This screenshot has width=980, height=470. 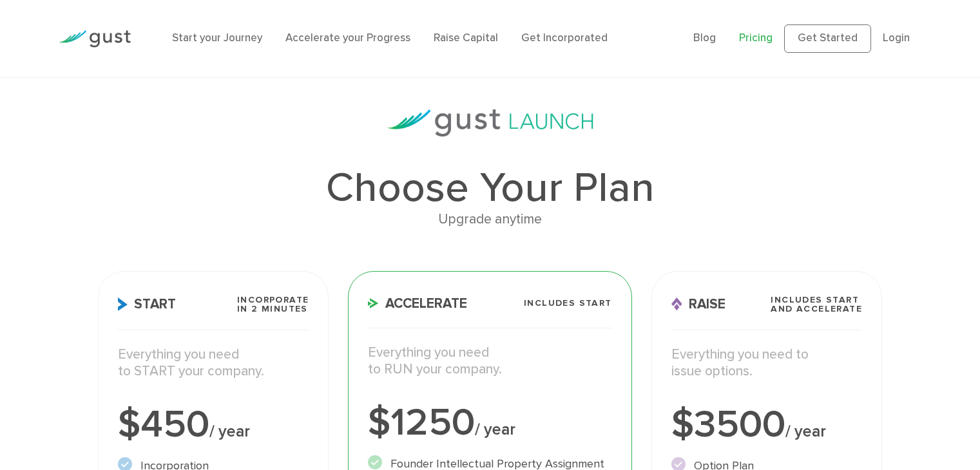 What do you see at coordinates (767, 363) in the screenshot?
I see `p: Everything you need to issue options.` at bounding box center [767, 363].